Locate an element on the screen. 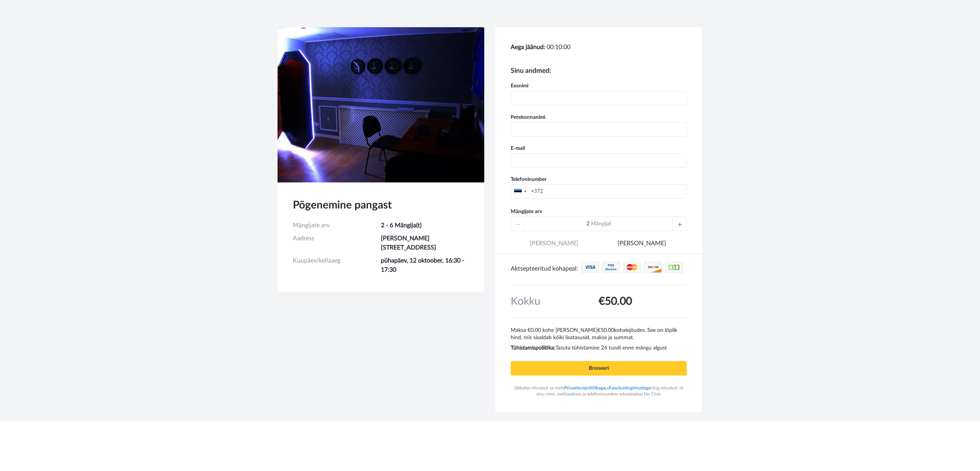  td: 2 - 6 Mängija(t) is located at coordinates (425, 225).